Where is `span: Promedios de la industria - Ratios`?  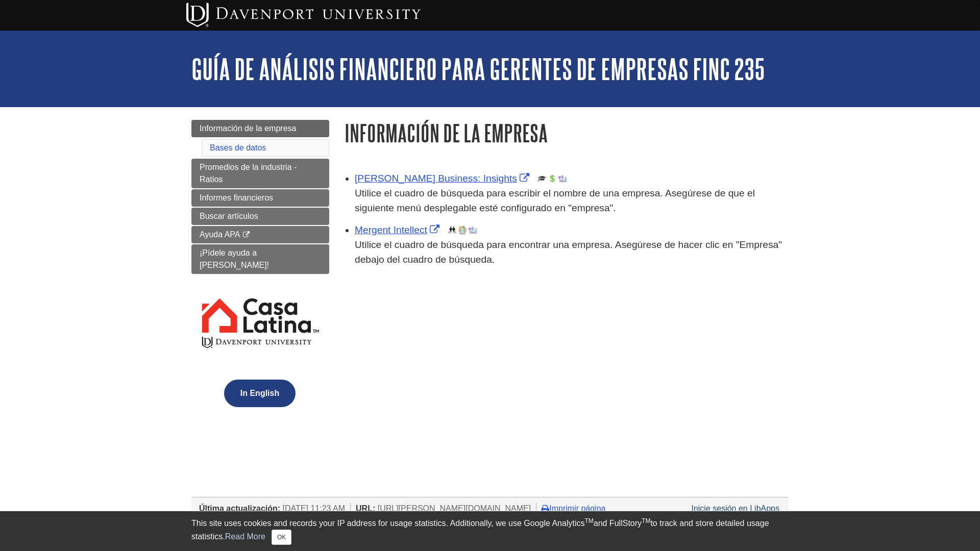
span: Promedios de la industria - Ratios is located at coordinates (248, 173).